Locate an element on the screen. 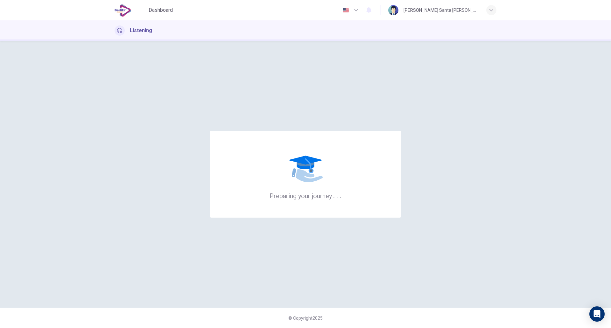 This screenshot has width=611, height=328. img: EduSynch logo is located at coordinates (123, 10).